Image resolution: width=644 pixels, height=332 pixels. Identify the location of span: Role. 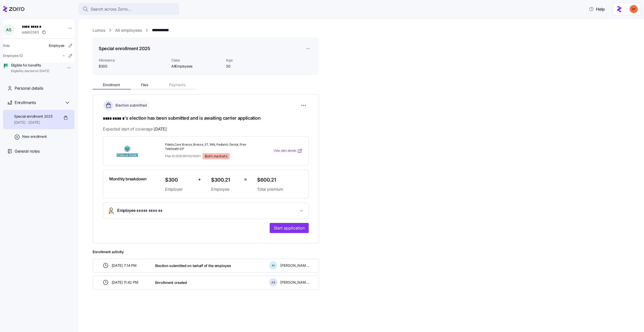
(6, 46).